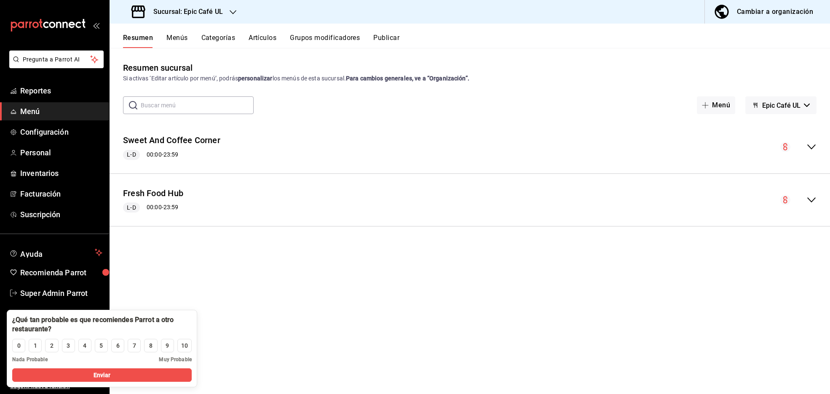  I want to click on button: Resumen, so click(138, 41).